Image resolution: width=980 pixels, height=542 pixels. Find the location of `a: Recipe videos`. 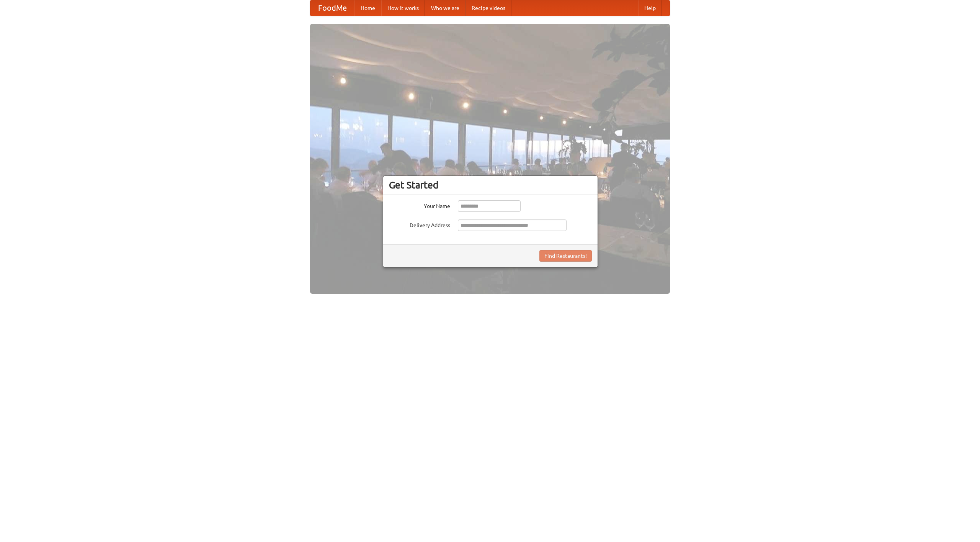

a: Recipe videos is located at coordinates (488, 8).